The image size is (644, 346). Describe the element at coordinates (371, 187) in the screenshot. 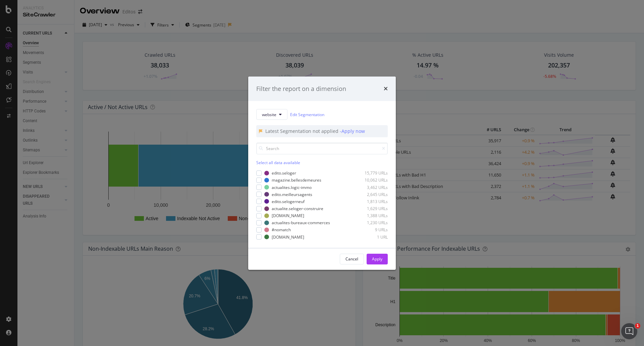

I see `div: 3,462 URLs` at that location.